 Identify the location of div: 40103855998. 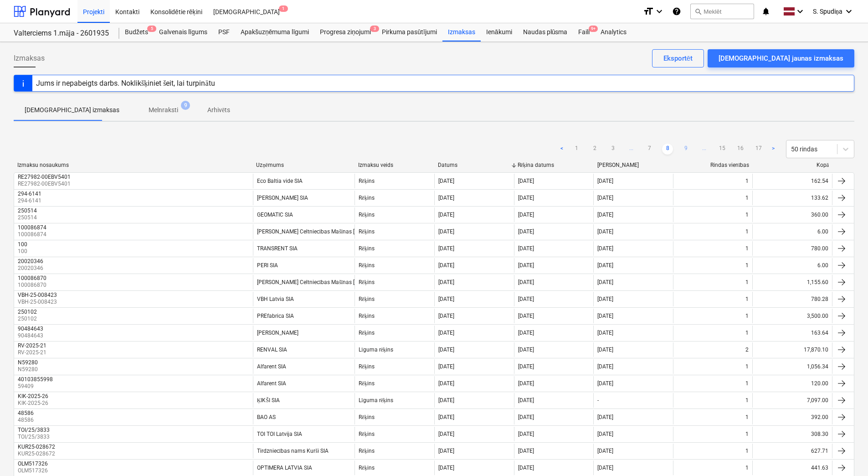
(35, 379).